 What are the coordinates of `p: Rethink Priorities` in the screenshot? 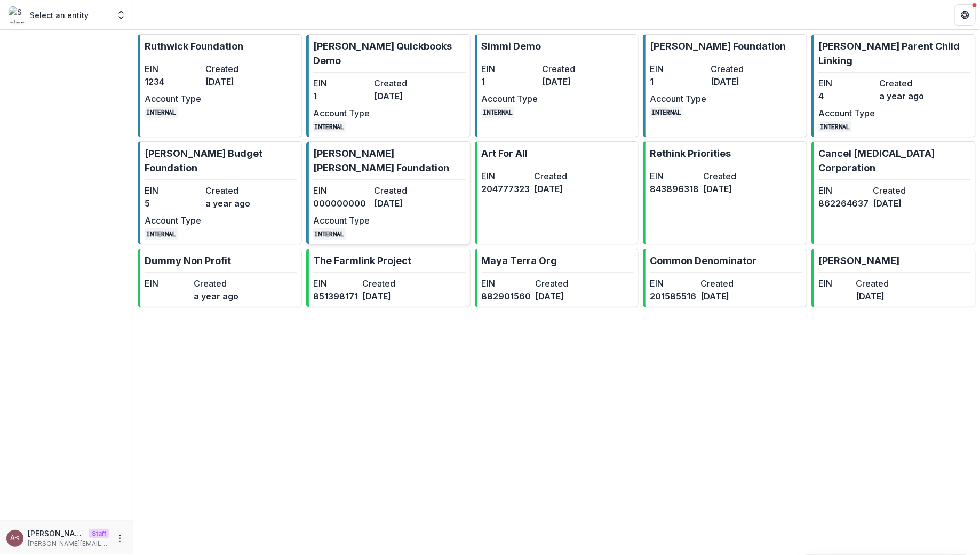 It's located at (690, 153).